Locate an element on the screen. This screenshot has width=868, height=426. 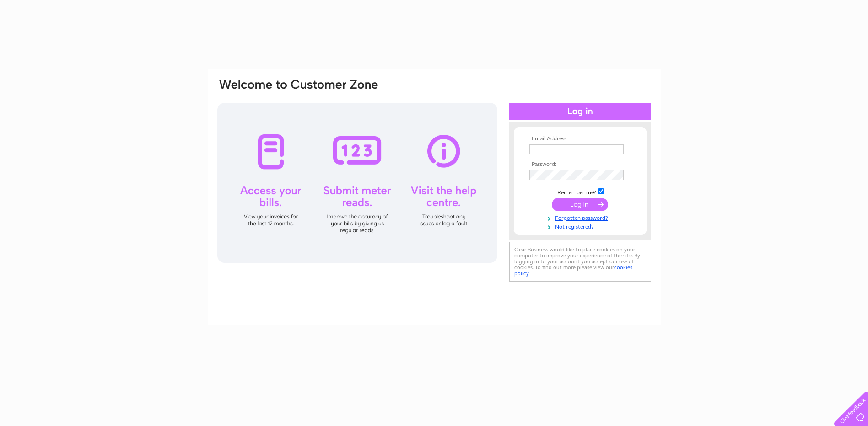
div: Clear Business would like to place cookies on your computer to improve your experience of the sit... is located at coordinates (580, 261).